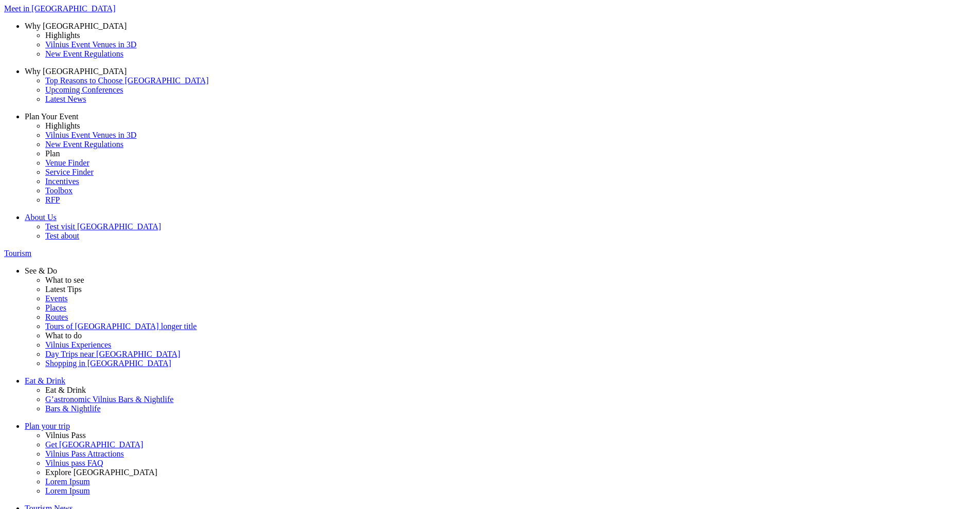  What do you see at coordinates (510, 90) in the screenshot?
I see `div: Upcoming Conferences` at bounding box center [510, 90].